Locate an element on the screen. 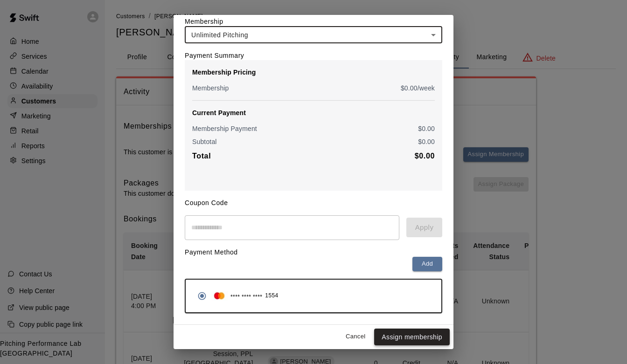 Image resolution: width=627 pixels, height=364 pixels. div: Unlimited Pitching is located at coordinates (313, 35).